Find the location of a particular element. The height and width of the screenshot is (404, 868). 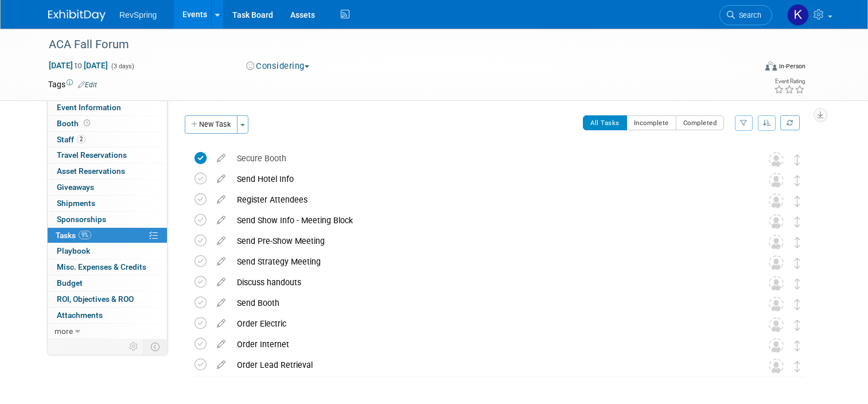

div: Order Internet is located at coordinates (488, 344).